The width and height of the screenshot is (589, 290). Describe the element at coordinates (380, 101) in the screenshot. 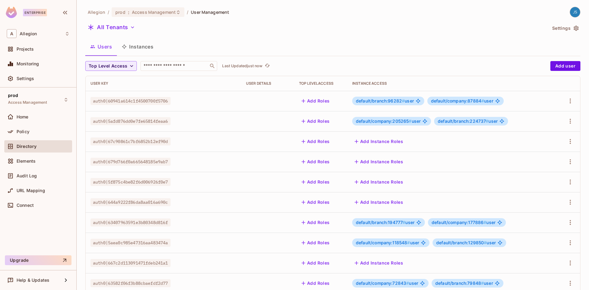

I see `span: default/branch:96282` at that location.